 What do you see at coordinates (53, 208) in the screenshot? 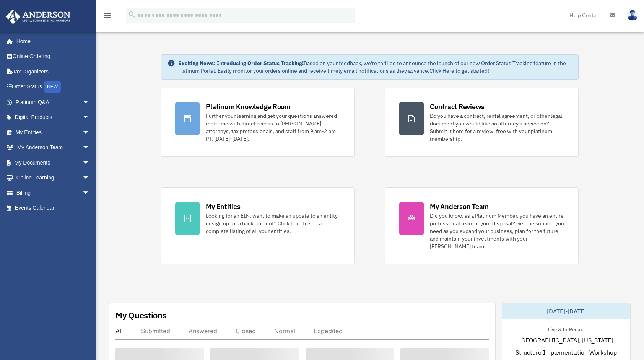
I see `a: Events Calendar` at bounding box center [53, 208].